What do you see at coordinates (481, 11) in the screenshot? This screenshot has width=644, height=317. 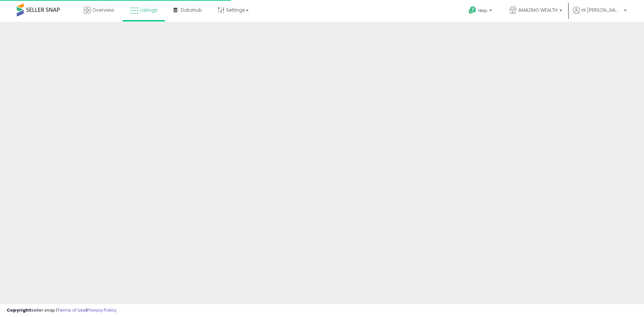 I see `a: Help` at bounding box center [481, 11].